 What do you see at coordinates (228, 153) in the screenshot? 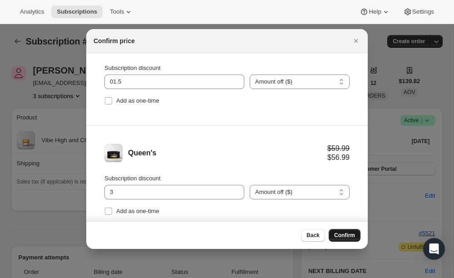
I see `div: Queen's` at bounding box center [228, 153].